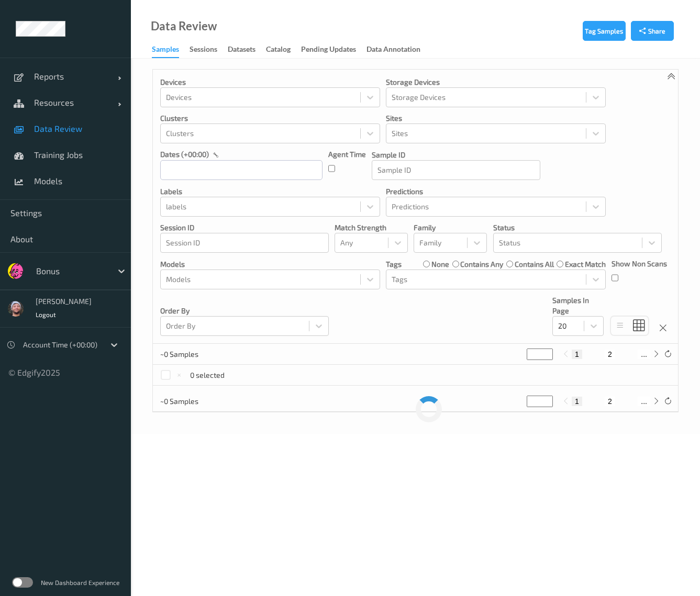  What do you see at coordinates (371, 228) in the screenshot?
I see `p: Match Strength` at bounding box center [371, 228].